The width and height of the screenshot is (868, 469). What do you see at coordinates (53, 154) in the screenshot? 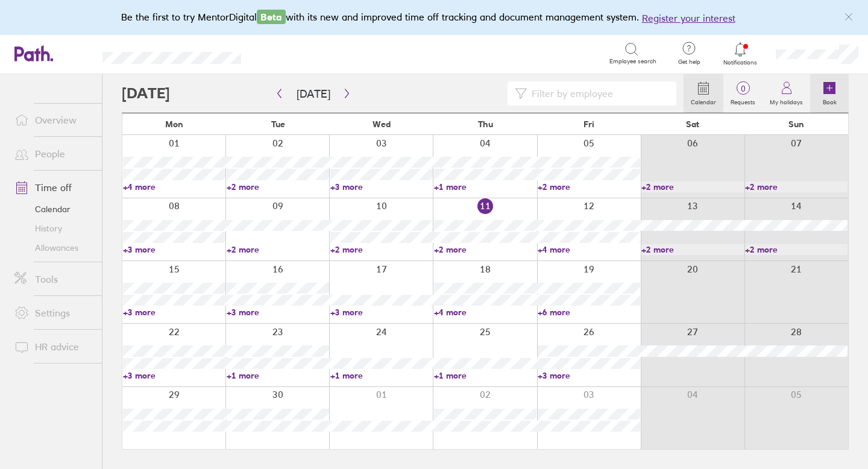
I see `a: People` at bounding box center [53, 154].